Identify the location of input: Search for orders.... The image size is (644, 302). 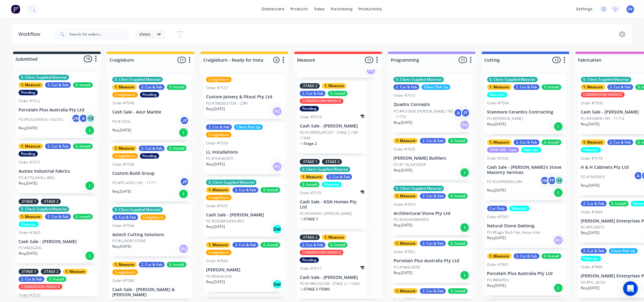
(100, 35).